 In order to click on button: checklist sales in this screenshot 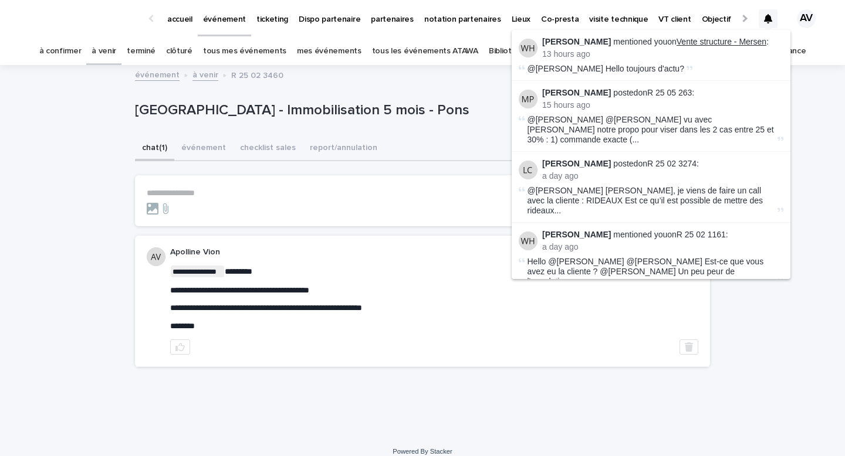, I will do `click(267, 149)`.